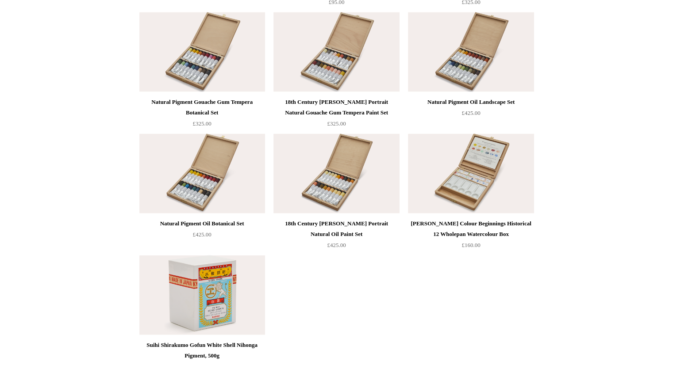  I want to click on a: Natural Pigment Oil Botanical Set £425.00, so click(202, 237).